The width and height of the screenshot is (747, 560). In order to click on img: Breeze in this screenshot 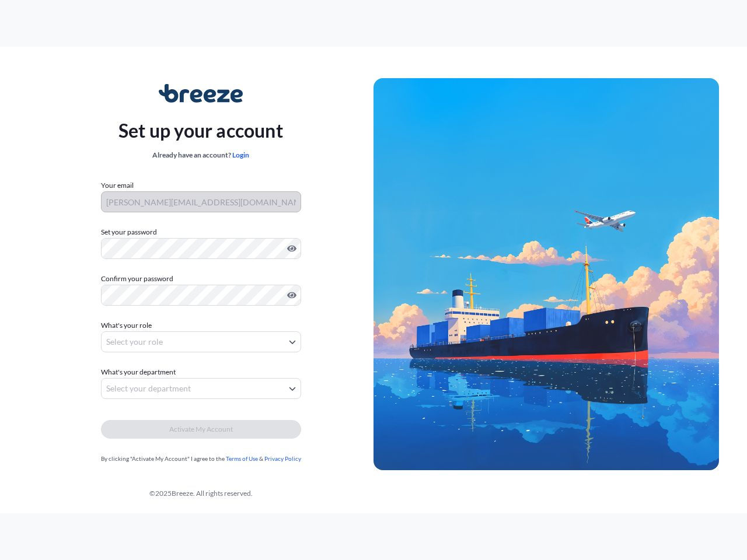, I will do `click(201, 93)`.